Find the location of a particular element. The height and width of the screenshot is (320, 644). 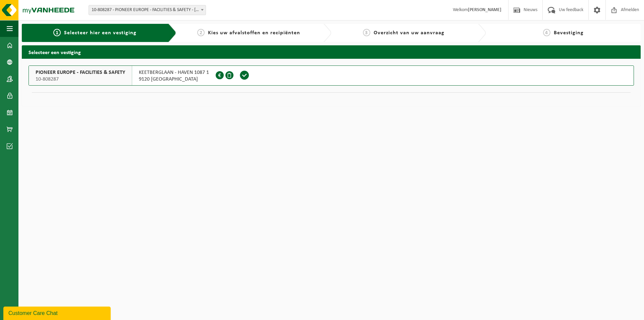

h2: Selecteer een vestiging is located at coordinates (331, 52).